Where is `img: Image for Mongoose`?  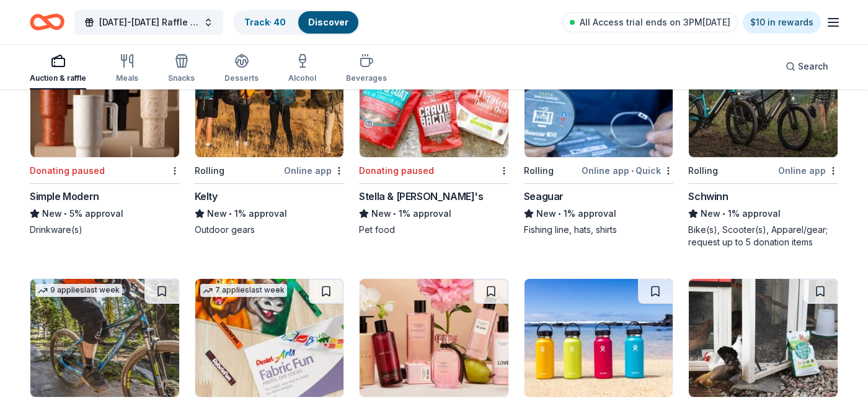
img: Image for Mongoose is located at coordinates (105, 338).